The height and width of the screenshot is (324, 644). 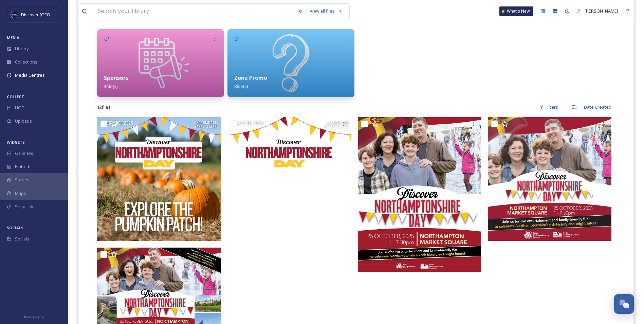 I want to click on span: Collections, so click(x=26, y=62).